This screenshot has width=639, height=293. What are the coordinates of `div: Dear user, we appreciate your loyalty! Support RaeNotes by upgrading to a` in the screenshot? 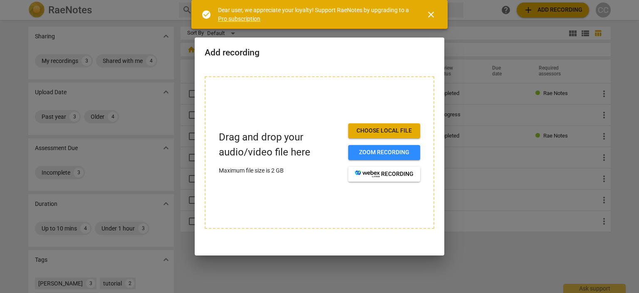 It's located at (315, 14).